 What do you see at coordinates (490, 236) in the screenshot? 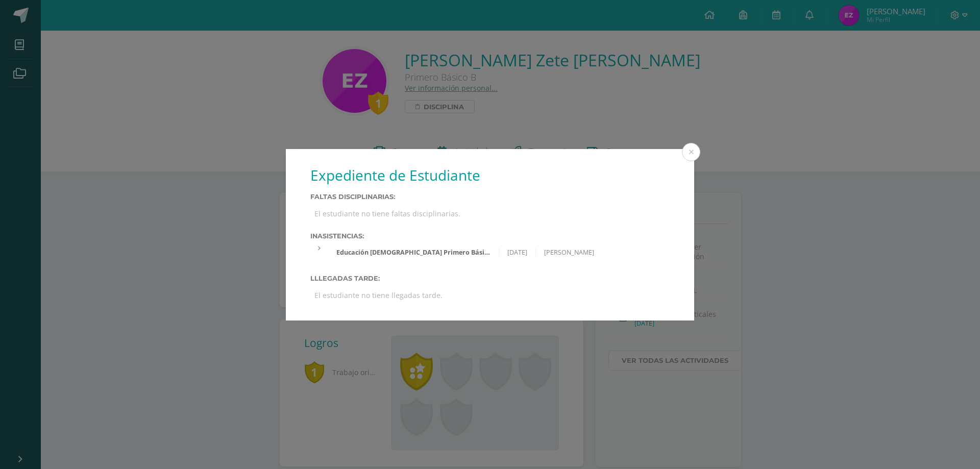
I see `label: Inasistencias:` at bounding box center [490, 236].